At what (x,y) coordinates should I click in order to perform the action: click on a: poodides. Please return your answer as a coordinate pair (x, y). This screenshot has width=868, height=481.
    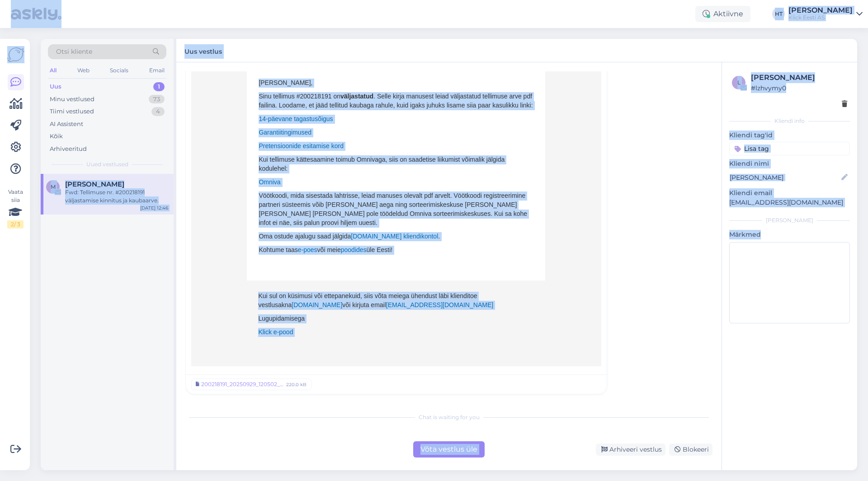
    Looking at the image, I should click on (354, 250).